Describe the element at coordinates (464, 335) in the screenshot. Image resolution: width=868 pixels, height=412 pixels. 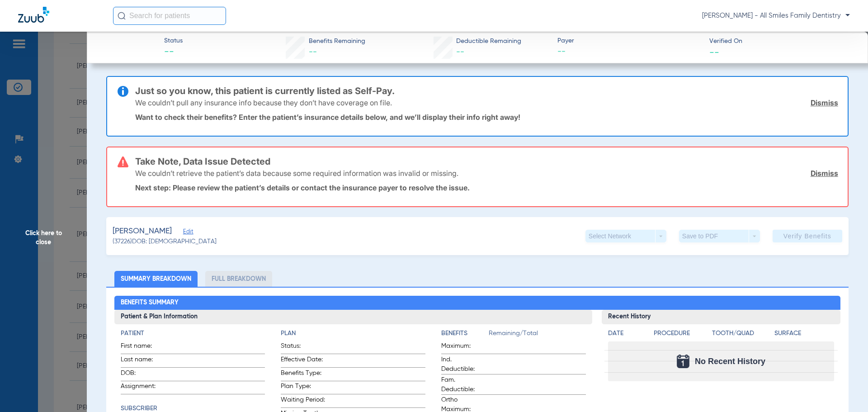
I see `app-breakdown-title: Benefits` at that location.